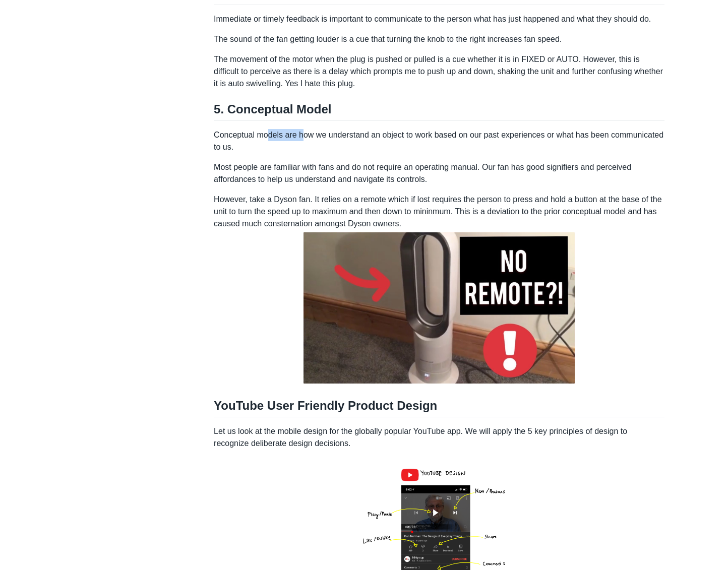  Describe the element at coordinates (440, 111) in the screenshot. I see `h2: 5. Conceptual Model` at that location.